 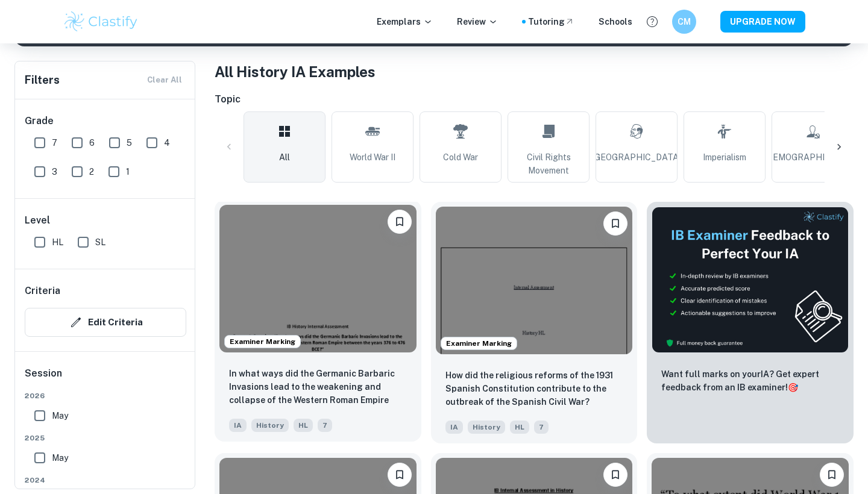 What do you see at coordinates (750, 280) in the screenshot?
I see `img: Thumbnail` at bounding box center [750, 280].